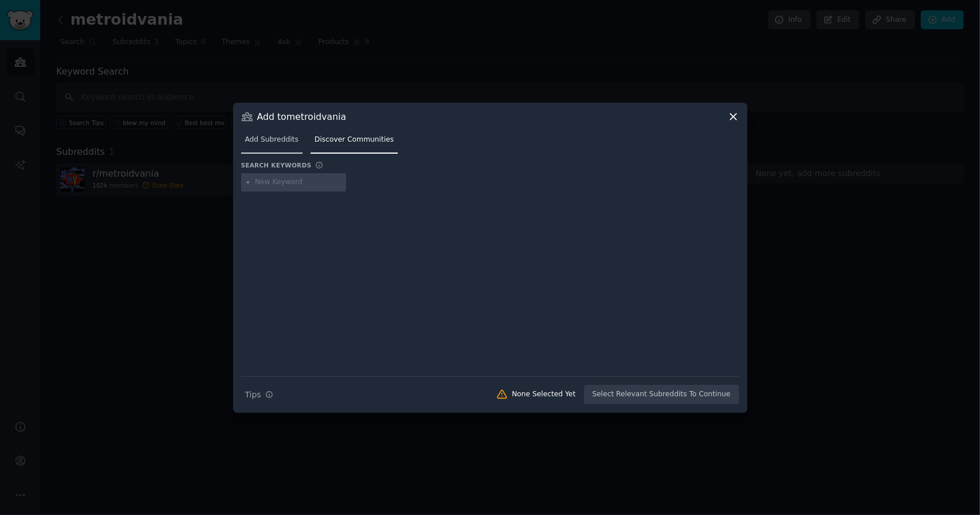 The image size is (980, 515). Describe the element at coordinates (276, 165) in the screenshot. I see `h3: Search keywords` at that location.